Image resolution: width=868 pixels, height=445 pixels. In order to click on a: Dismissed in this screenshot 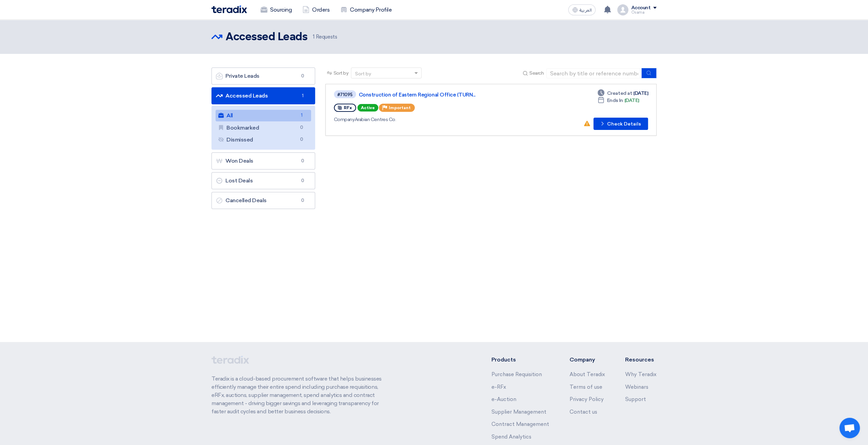, I will do `click(263, 140)`.